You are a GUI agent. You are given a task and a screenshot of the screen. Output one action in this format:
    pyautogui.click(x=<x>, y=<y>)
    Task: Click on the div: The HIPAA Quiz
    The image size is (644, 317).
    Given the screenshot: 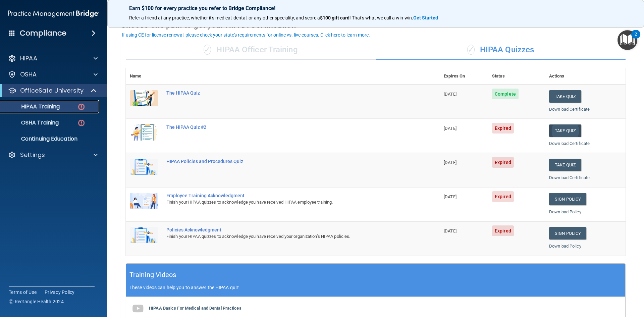 What is the action you would take?
    pyautogui.click(x=286, y=93)
    